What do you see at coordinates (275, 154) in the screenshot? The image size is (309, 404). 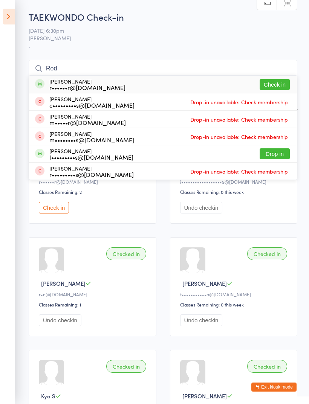 I see `button: Drop in` at bounding box center [275, 154].